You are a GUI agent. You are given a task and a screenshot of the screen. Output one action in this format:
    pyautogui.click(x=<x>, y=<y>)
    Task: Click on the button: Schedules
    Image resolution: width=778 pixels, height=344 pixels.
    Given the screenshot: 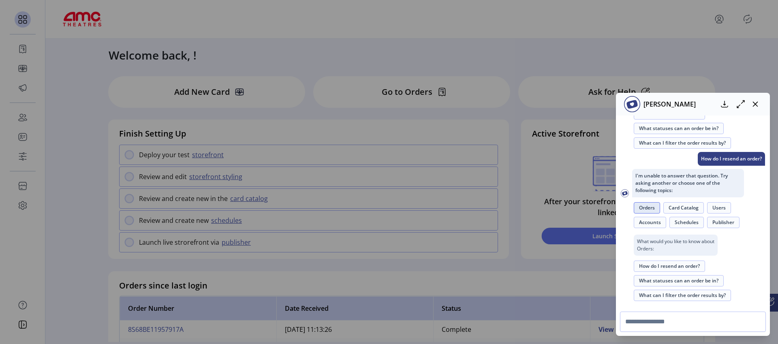 What is the action you would take?
    pyautogui.click(x=686, y=222)
    